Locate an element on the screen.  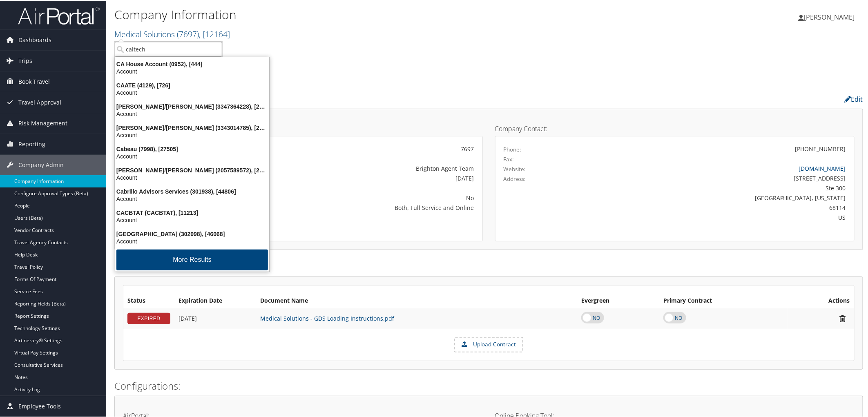
span: Book Travel is located at coordinates (34, 81).